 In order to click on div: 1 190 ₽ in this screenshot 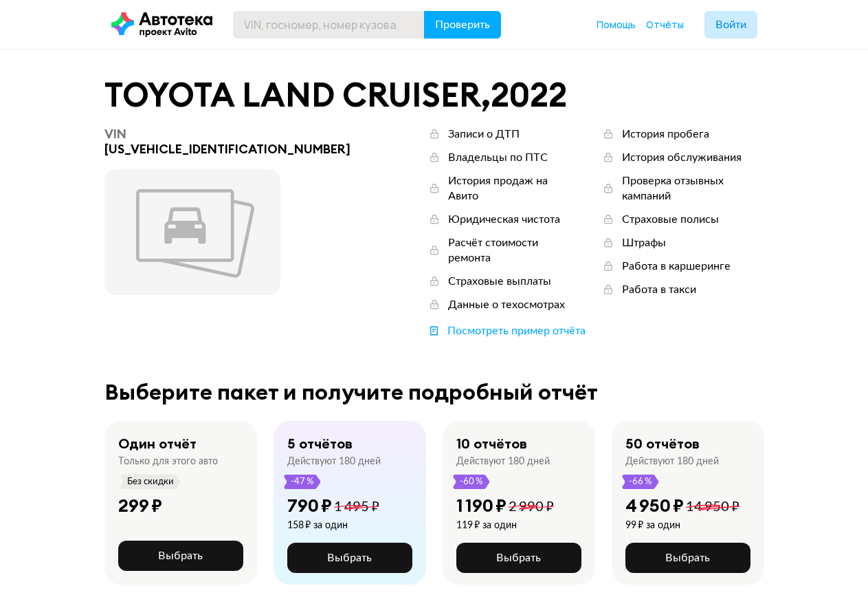, I will do `click(482, 506)`.